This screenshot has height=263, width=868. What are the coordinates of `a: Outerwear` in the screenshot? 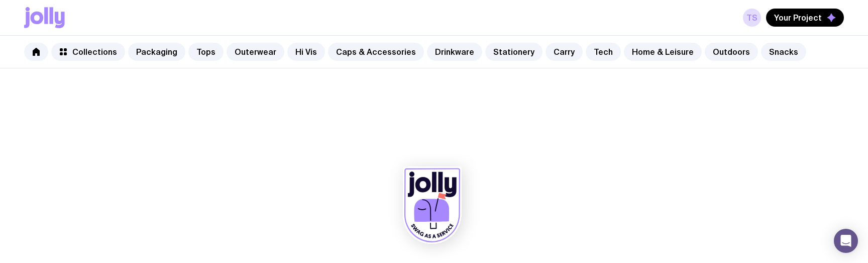 It's located at (255, 52).